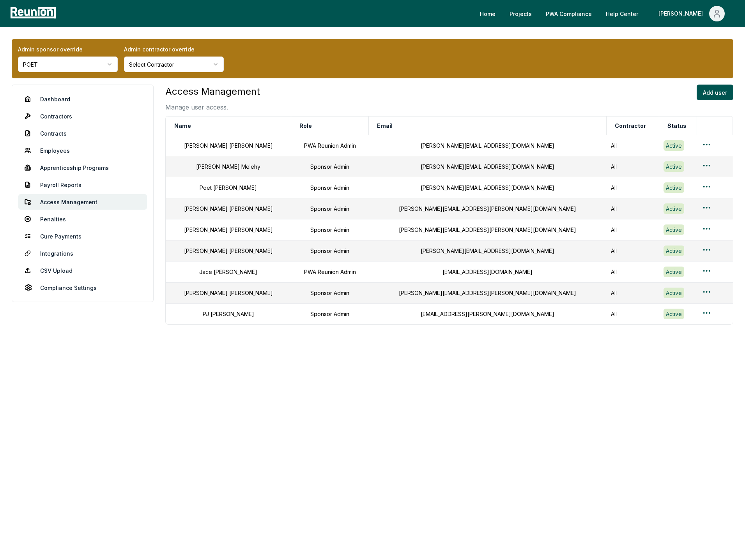 This screenshot has height=560, width=745. Describe the element at coordinates (569, 13) in the screenshot. I see `a: PWA Compliance` at that location.